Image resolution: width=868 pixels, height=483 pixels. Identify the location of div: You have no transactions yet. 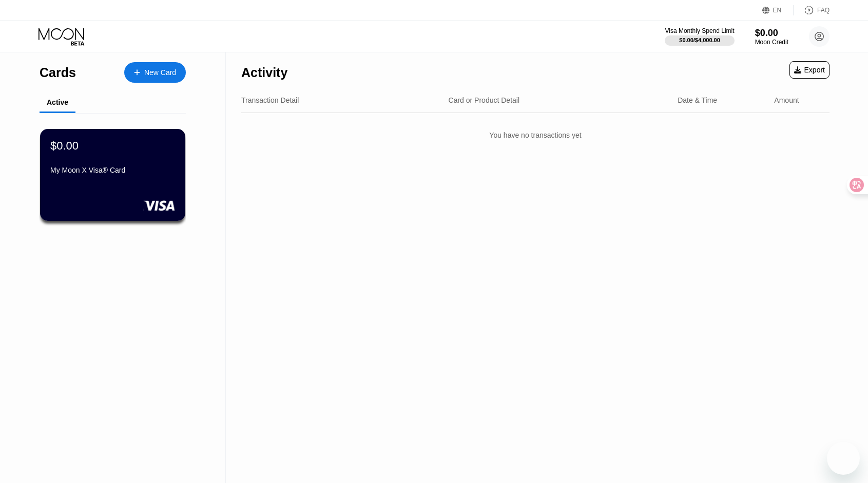
(535, 135).